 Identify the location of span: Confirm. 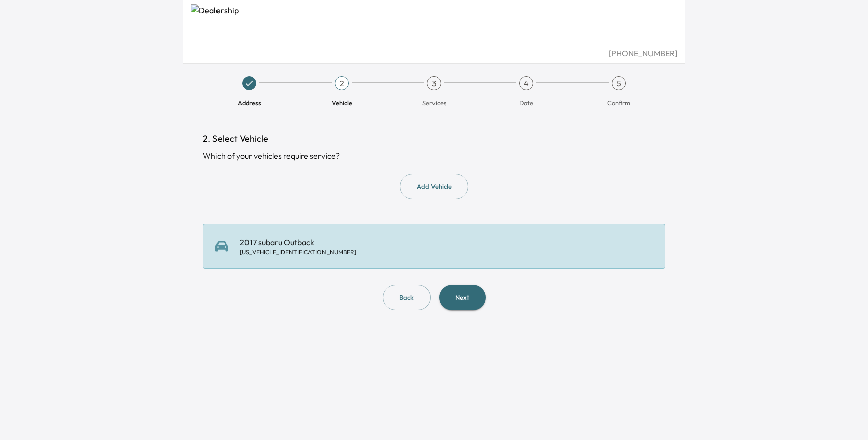
(619, 104).